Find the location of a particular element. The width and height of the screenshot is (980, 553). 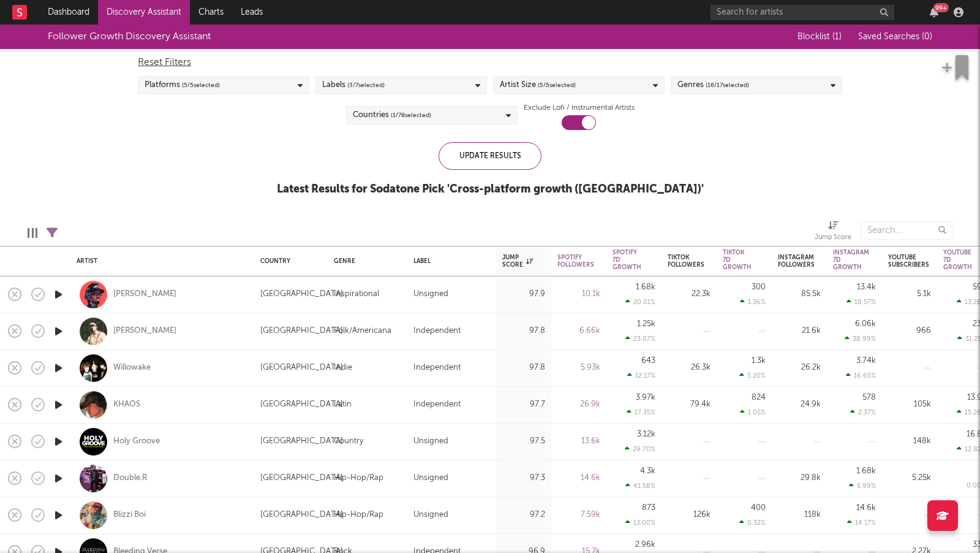

div: Reset Filters is located at coordinates (490, 62).